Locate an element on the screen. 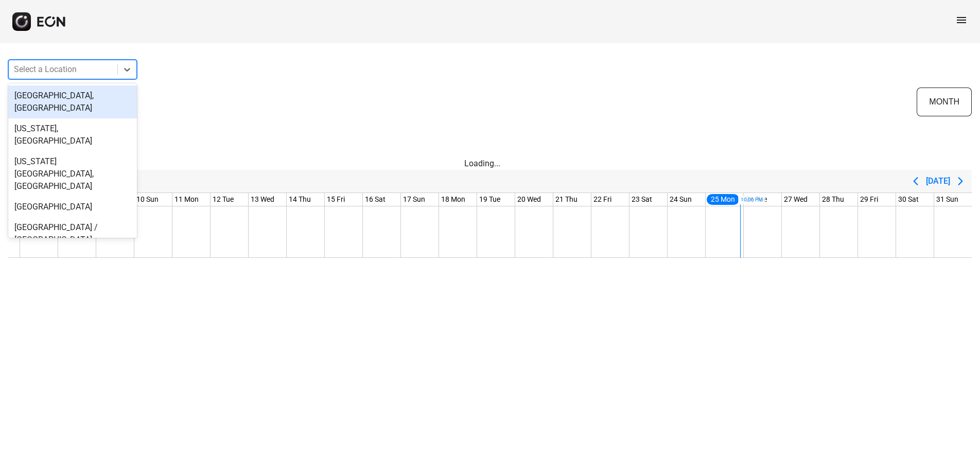 This screenshot has height=454, width=980. div: 24 Sun is located at coordinates (680, 199).